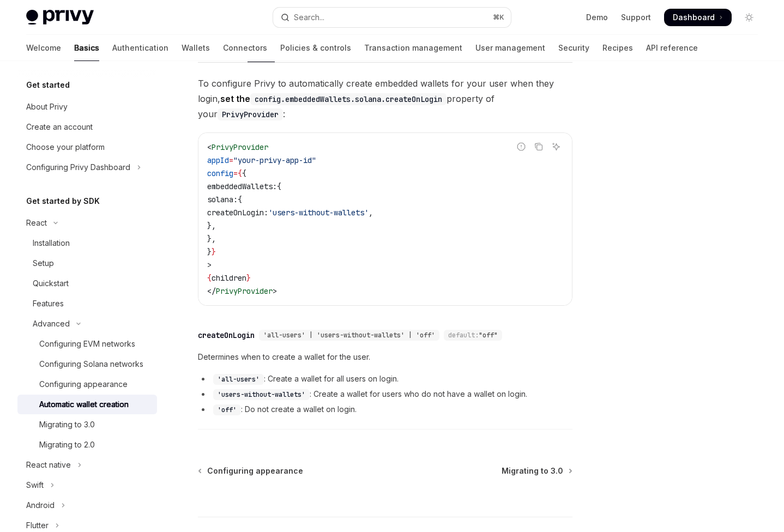 Image resolution: width=784 pixels, height=532 pixels. What do you see at coordinates (65, 147) in the screenshot?
I see `div: Choose your platform` at bounding box center [65, 147].